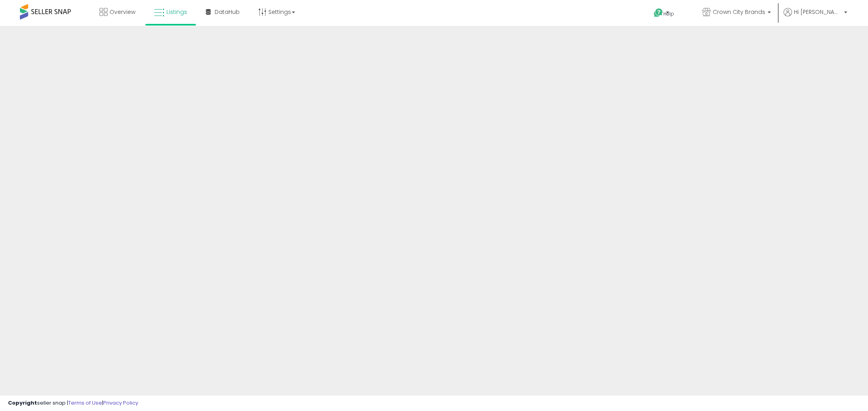 The width and height of the screenshot is (868, 411). What do you see at coordinates (122, 12) in the screenshot?
I see `span: Overview` at bounding box center [122, 12].